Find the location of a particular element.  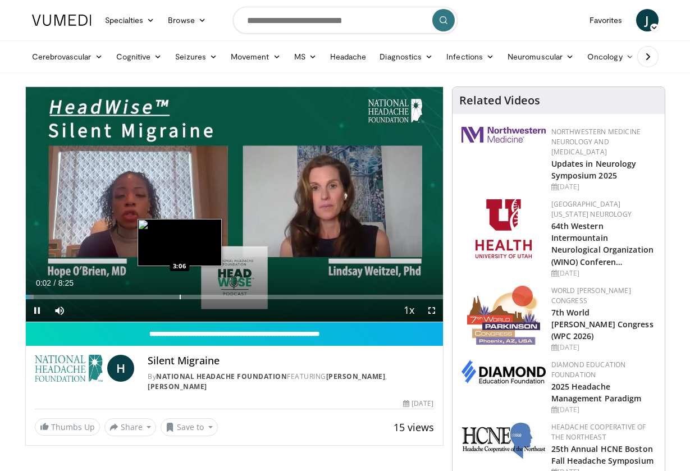

a: Infections is located at coordinates (470, 57).